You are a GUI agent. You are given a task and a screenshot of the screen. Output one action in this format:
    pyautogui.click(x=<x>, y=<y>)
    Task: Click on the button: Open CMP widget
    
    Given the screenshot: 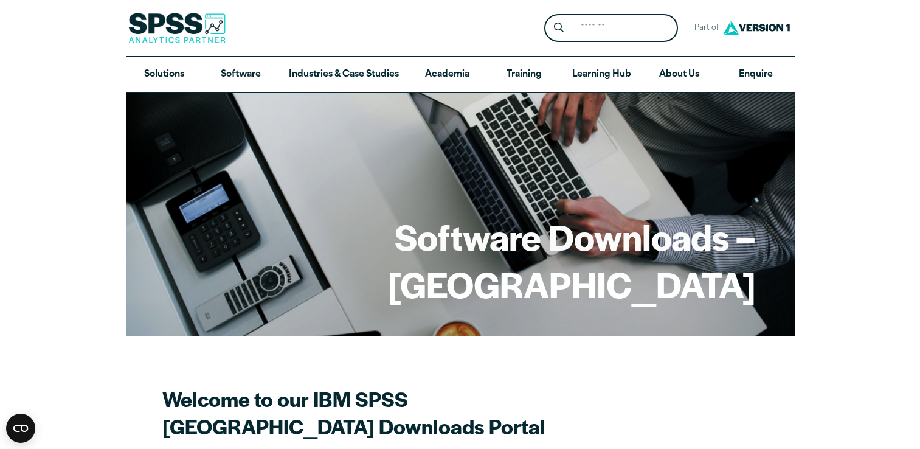 What is the action you would take?
    pyautogui.click(x=21, y=428)
    